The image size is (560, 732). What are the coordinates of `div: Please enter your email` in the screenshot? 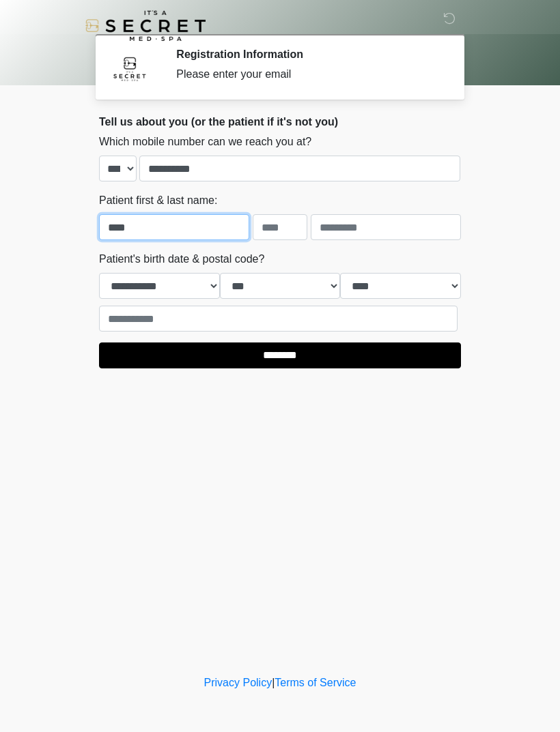 It's located at (308, 74).